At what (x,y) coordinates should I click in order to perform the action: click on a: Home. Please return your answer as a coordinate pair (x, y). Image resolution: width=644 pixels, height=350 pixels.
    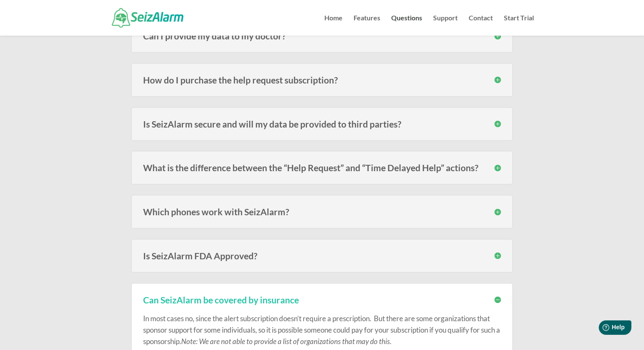
    Looking at the image, I should click on (333, 25).